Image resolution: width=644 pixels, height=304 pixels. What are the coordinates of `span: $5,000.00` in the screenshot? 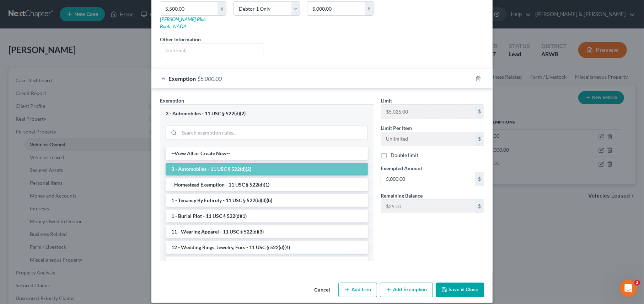 It's located at (210, 78).